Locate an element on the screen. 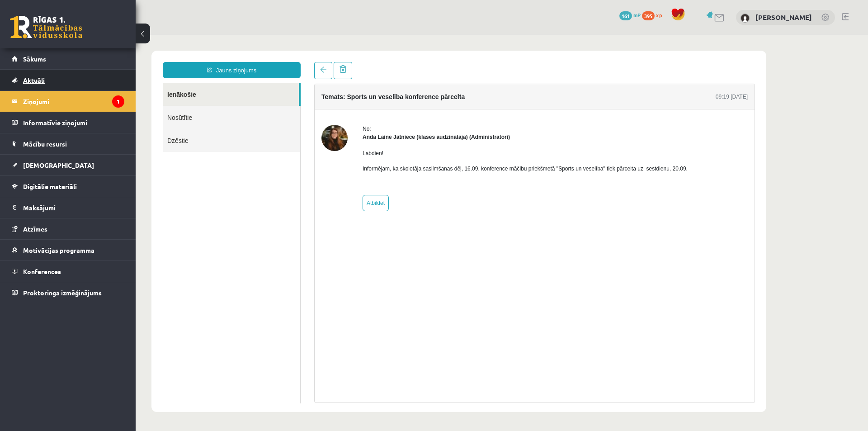 The width and height of the screenshot is (868, 431). a: Aktuāli is located at coordinates (68, 80).